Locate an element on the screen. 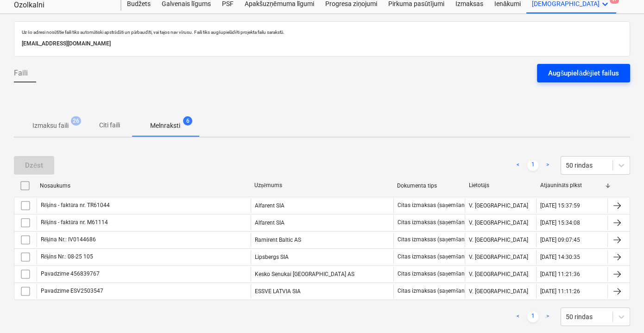 This screenshot has width=644, height=333. div: Lietotājs is located at coordinates (501, 185).